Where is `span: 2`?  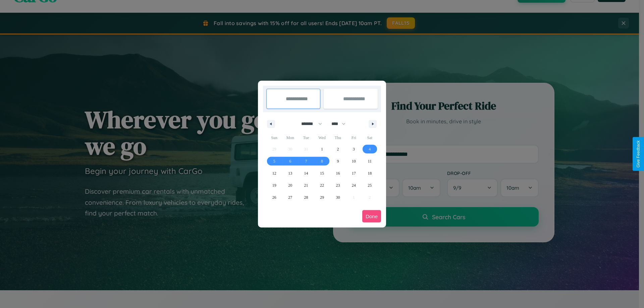 span: 2 is located at coordinates (338, 149).